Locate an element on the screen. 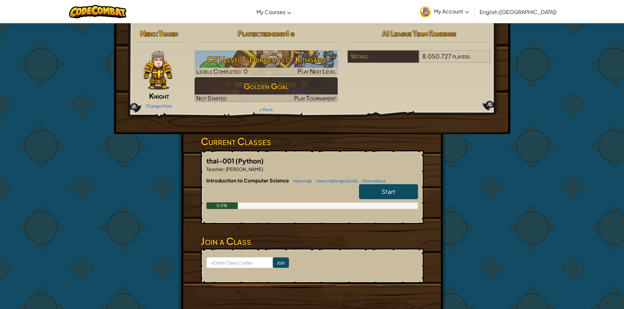 The width and height of the screenshot is (624, 309). span: thai-001 is located at coordinates (221, 161).